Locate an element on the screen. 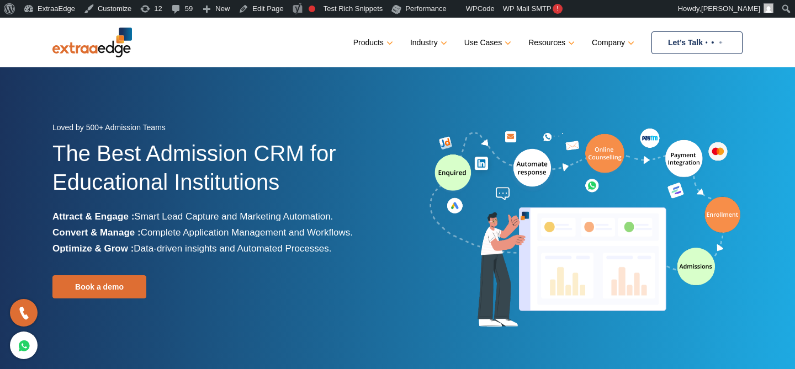 This screenshot has height=369, width=795. div: Loved by 500+ Admission Teams is located at coordinates (221, 129).